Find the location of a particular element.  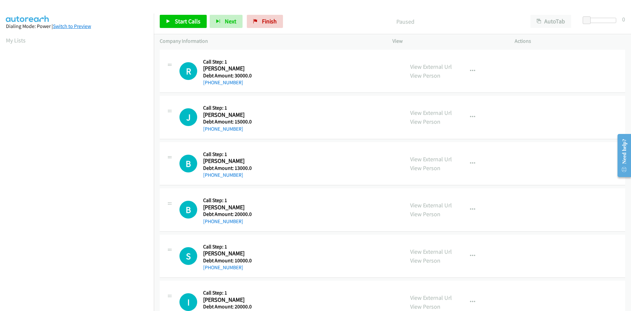

p: View is located at coordinates (448, 41).